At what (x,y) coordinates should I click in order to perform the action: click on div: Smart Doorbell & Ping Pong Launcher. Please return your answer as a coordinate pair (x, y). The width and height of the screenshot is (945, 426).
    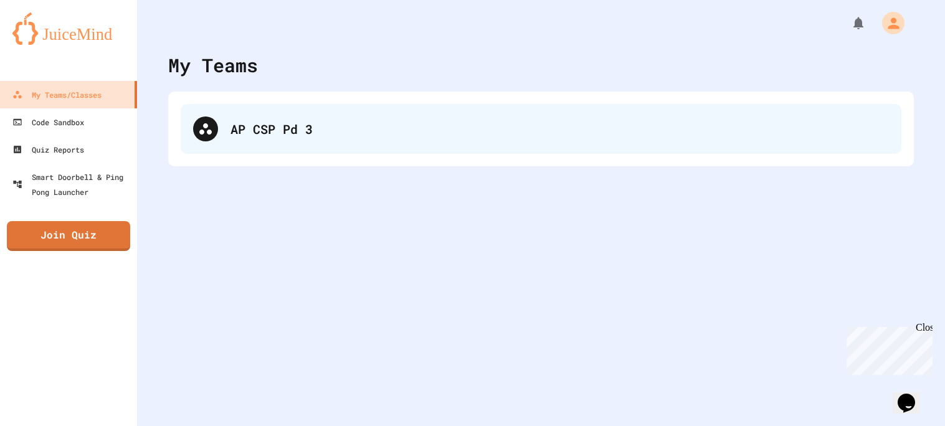
    Looking at the image, I should click on (72, 184).